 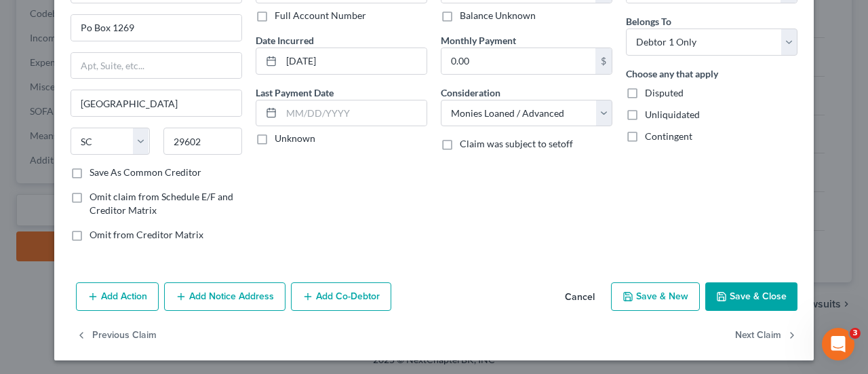 What do you see at coordinates (118, 297) in the screenshot?
I see `button: Add Action` at bounding box center [118, 297].